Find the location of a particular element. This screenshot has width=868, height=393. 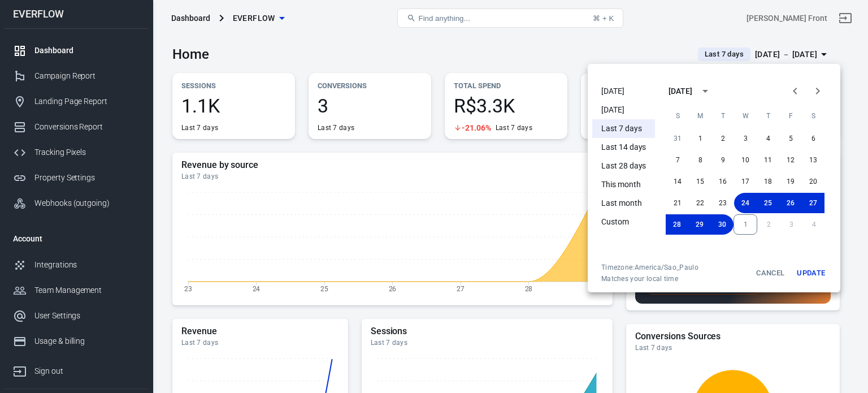

button: Previous month is located at coordinates (795, 91).